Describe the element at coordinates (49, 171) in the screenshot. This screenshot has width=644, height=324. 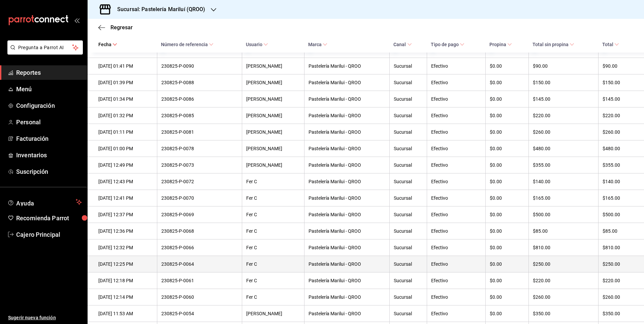
I see `span: Suscripción` at that location.